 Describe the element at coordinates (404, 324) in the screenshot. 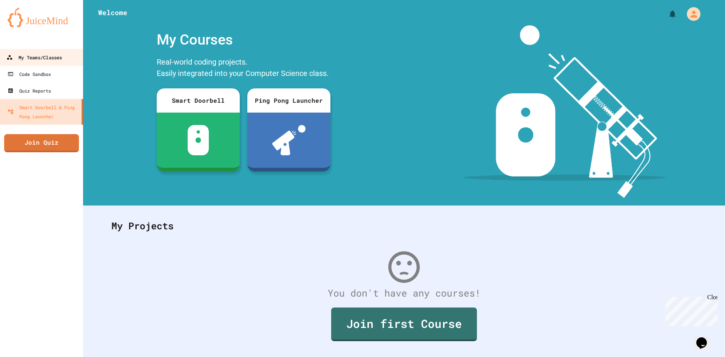

I see `a: Join first Course` at that location.